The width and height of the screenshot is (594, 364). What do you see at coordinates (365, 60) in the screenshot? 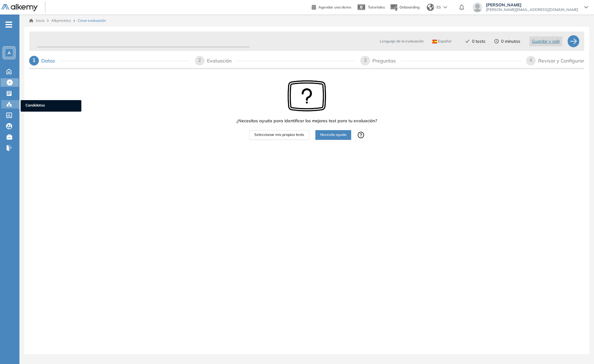
I see `span: 3` at bounding box center [365, 60].